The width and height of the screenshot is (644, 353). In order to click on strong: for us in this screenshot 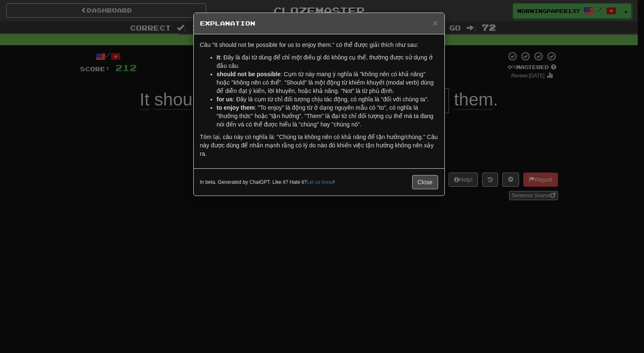, I will do `click(225, 99)`.